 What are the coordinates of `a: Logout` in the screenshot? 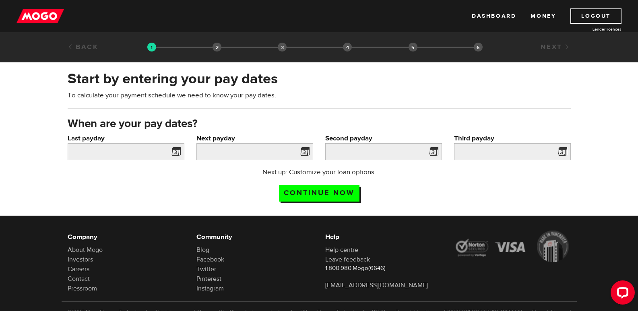 It's located at (596, 16).